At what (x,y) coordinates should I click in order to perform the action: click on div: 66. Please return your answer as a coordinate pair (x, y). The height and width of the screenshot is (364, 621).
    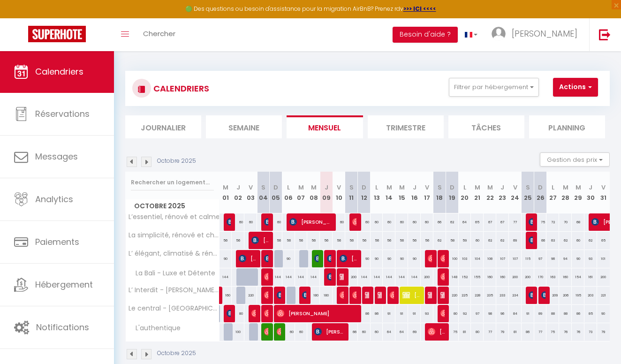
    Looking at the image, I should click on (540, 240).